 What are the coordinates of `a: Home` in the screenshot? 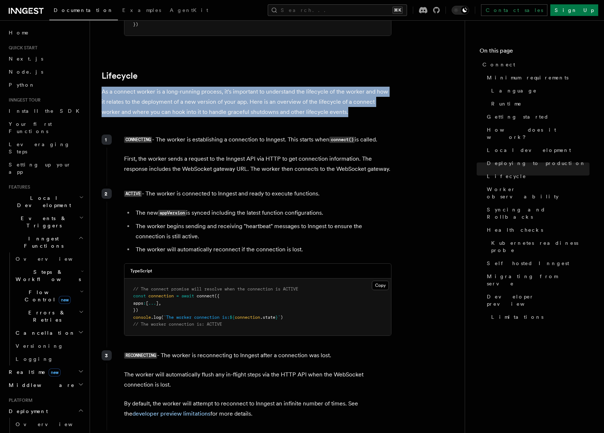 It's located at (45, 33).